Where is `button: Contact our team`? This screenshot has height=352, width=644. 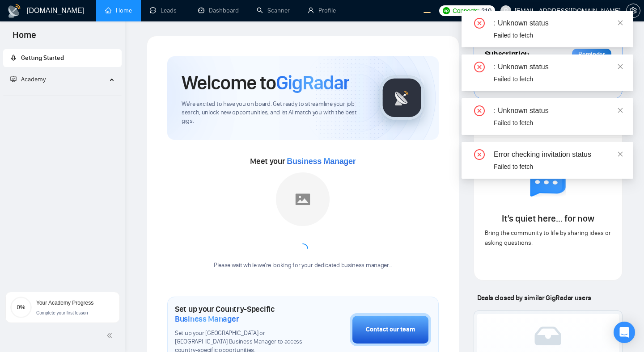
button: Contact our team is located at coordinates (390, 330).